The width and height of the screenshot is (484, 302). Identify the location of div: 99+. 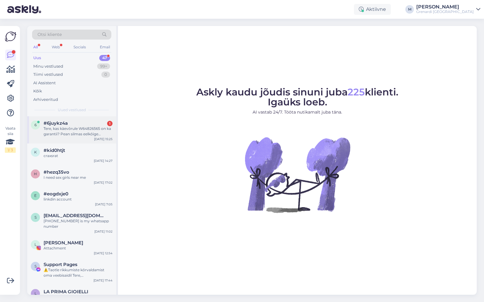
(103, 67).